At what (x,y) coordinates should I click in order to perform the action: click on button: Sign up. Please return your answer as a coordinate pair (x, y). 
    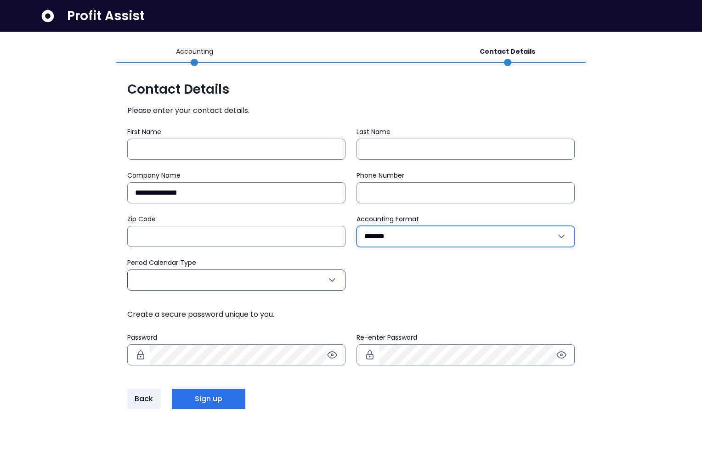
    Looking at the image, I should click on (209, 399).